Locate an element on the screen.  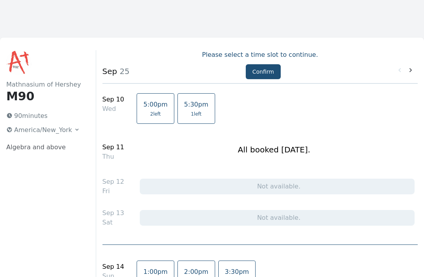
div: Sep 12 is located at coordinates (113, 182).